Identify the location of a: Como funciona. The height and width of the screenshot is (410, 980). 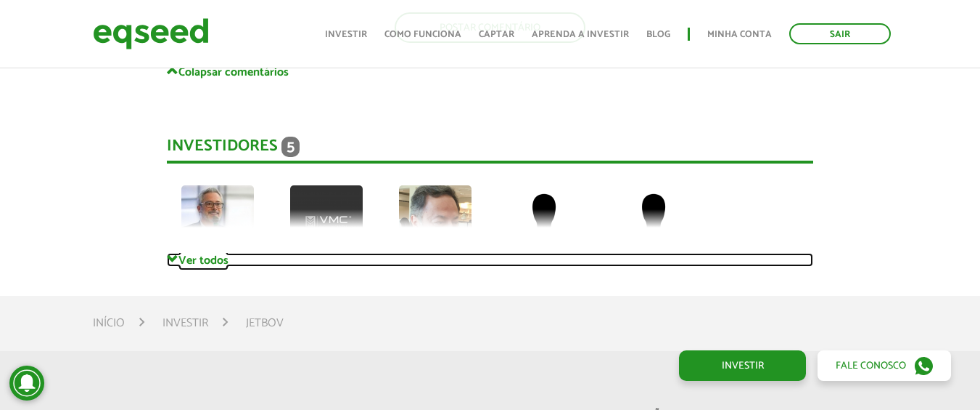
(423, 34).